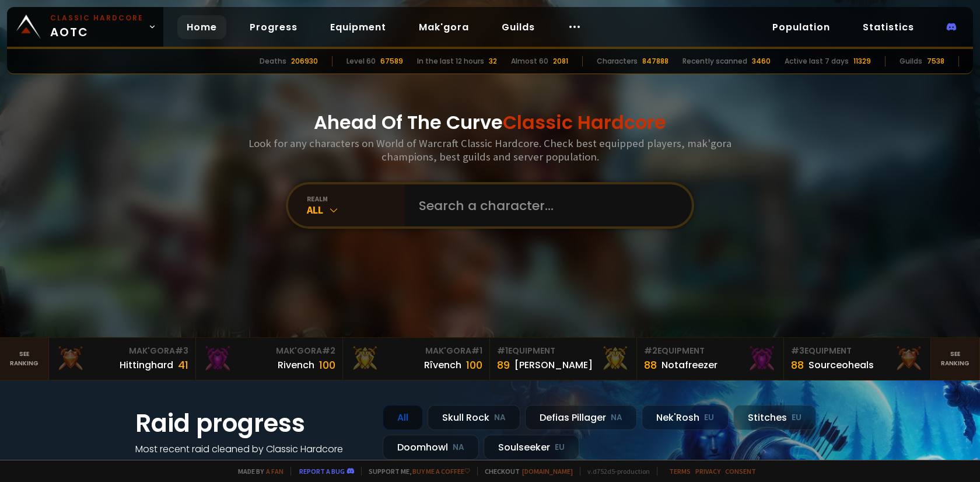 The image size is (980, 482). What do you see at coordinates (740, 471) in the screenshot?
I see `a: Consent` at bounding box center [740, 471].